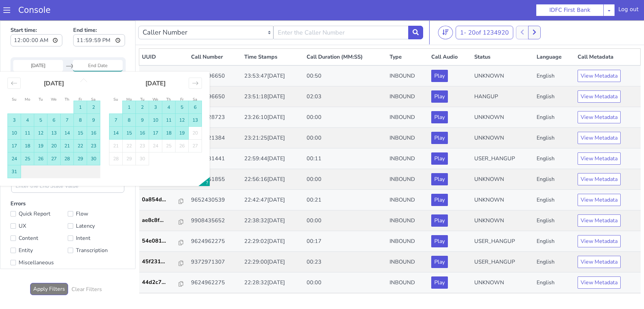 The width and height of the screenshot is (644, 309). What do you see at coordinates (80, 79) in the screenshot?
I see `small: Fr` at bounding box center [80, 79].